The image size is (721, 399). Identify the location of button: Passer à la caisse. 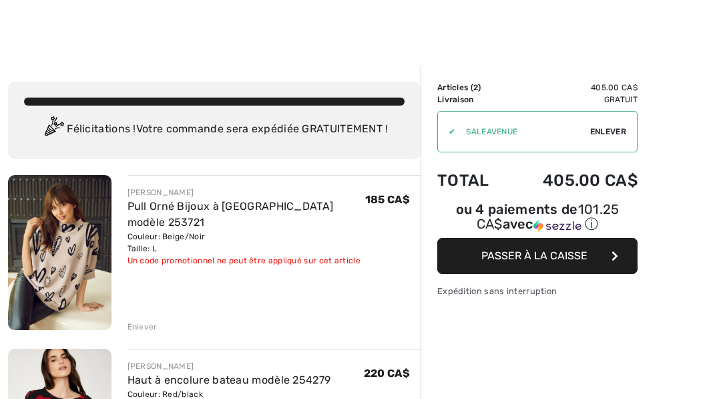
(537, 256).